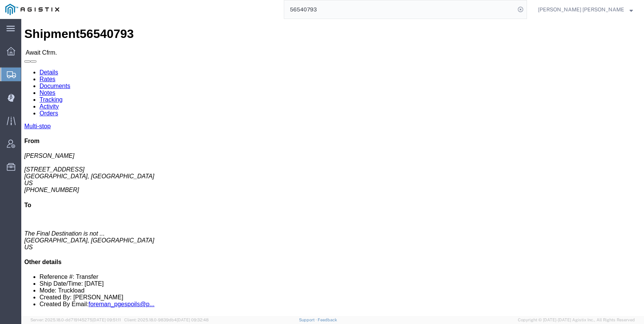  I want to click on img: logo, so click(32, 10).